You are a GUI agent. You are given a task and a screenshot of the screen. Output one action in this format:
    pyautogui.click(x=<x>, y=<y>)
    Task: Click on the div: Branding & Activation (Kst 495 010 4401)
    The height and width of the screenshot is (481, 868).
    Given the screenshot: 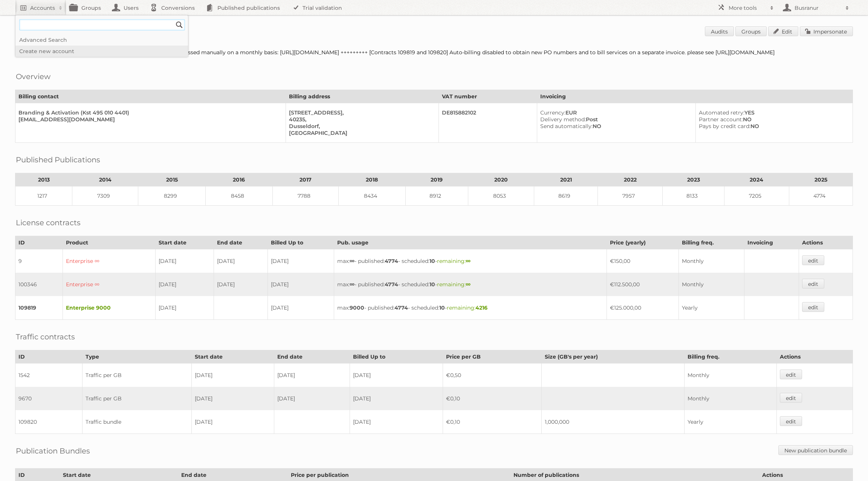 What is the action you would take?
    pyautogui.click(x=149, y=113)
    